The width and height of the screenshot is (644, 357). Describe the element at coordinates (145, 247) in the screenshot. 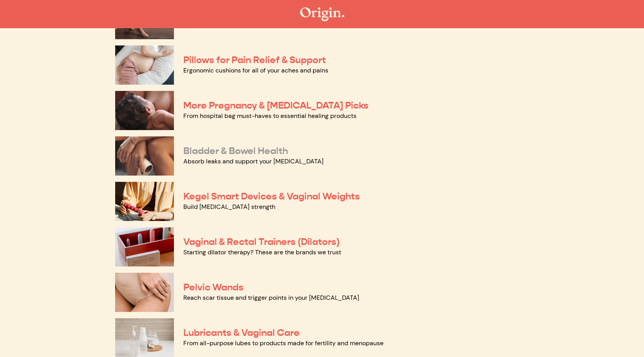

I see `img: Vaginal & Rectal Trainers (Dilators)` at that location.